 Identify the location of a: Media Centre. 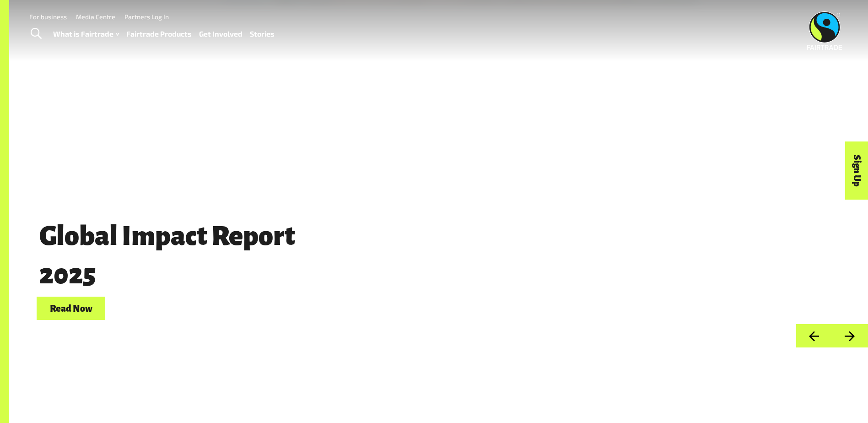
(95, 16).